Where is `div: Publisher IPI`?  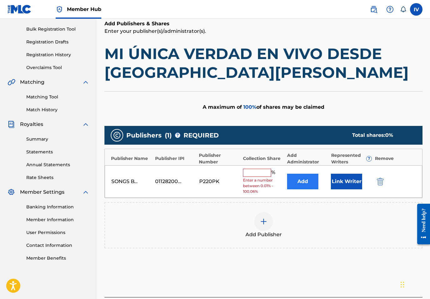
div: Publisher IPI is located at coordinates (175, 159).